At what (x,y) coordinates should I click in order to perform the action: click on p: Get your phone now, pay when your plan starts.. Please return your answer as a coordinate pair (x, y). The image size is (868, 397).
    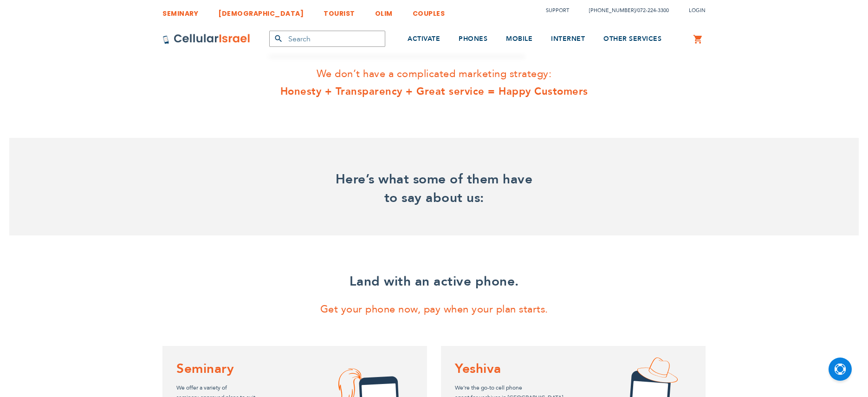
    Looking at the image, I should click on (434, 309).